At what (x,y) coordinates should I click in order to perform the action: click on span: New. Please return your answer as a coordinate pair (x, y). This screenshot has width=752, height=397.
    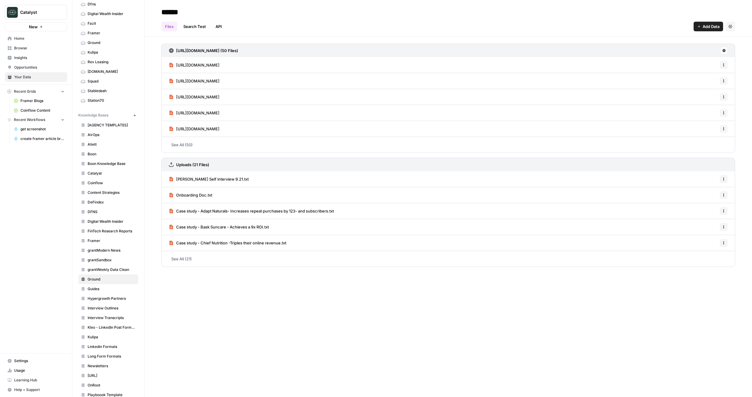
    Looking at the image, I should click on (33, 27).